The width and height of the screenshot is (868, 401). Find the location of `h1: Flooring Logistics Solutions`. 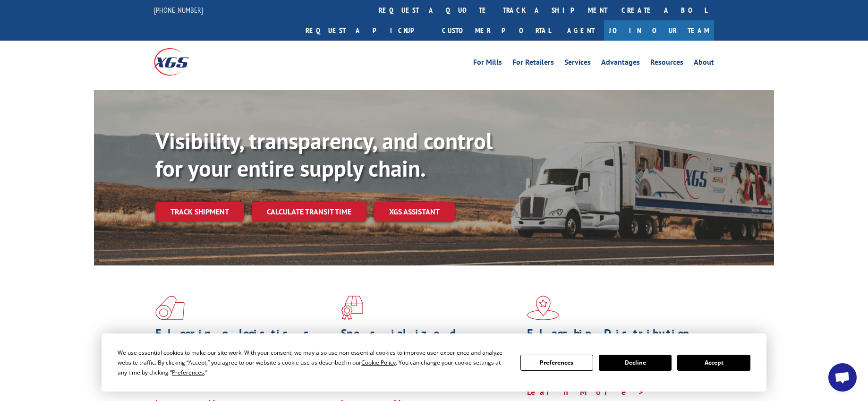

h1: Flooring Logistics Solutions is located at coordinates (244, 342).